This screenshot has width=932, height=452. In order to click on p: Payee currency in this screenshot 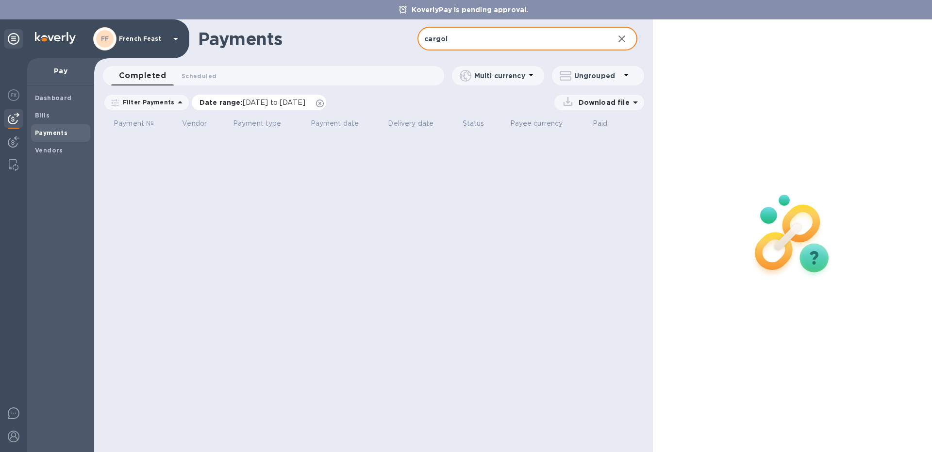, I will do `click(536, 123)`.